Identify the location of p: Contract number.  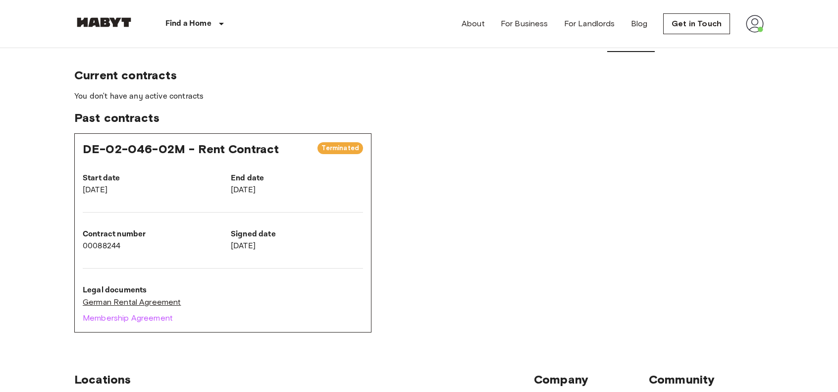
(149, 234).